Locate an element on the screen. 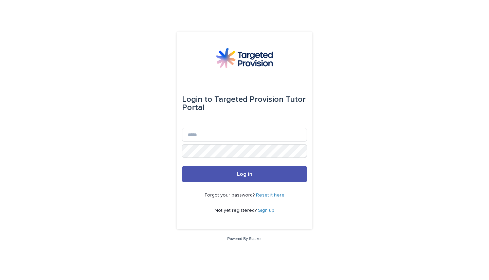 The height and width of the screenshot is (280, 489). img: M5nRWzHhSzIhMunXDL62 is located at coordinates (245, 58).